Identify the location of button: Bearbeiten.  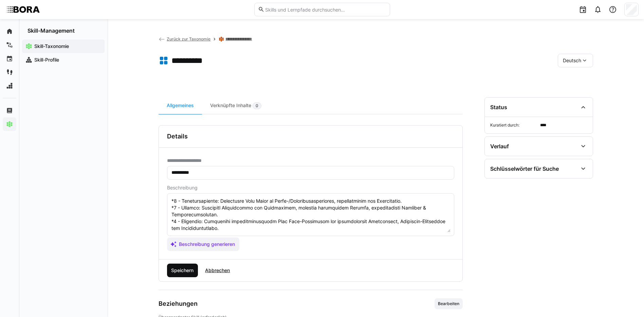
(448, 304).